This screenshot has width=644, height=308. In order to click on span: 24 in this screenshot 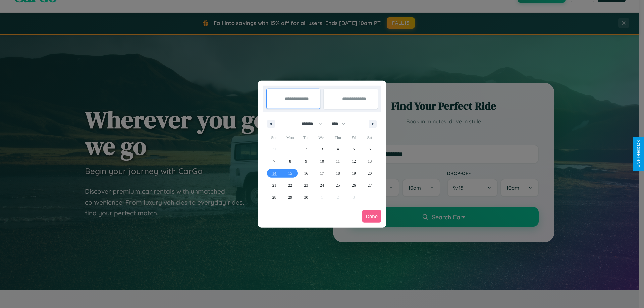, I will do `click(322, 185)`.